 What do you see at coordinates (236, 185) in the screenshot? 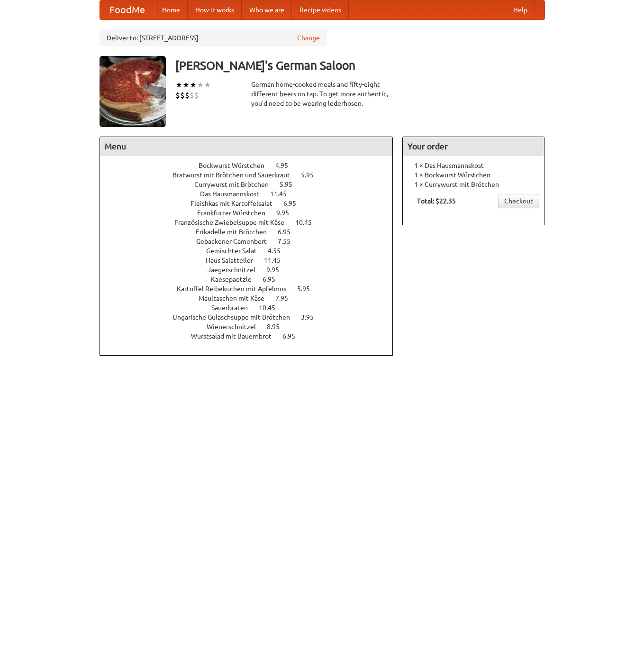
I see `span: Currywurst mit Brötchen` at bounding box center [236, 185].